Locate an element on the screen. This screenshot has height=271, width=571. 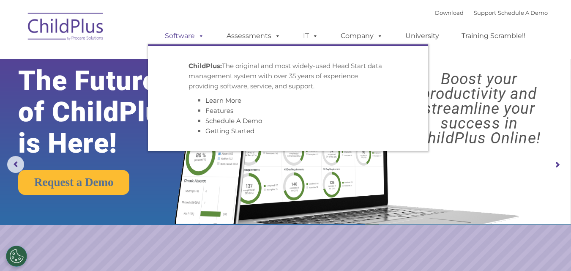
a: Learn More is located at coordinates (223, 100).